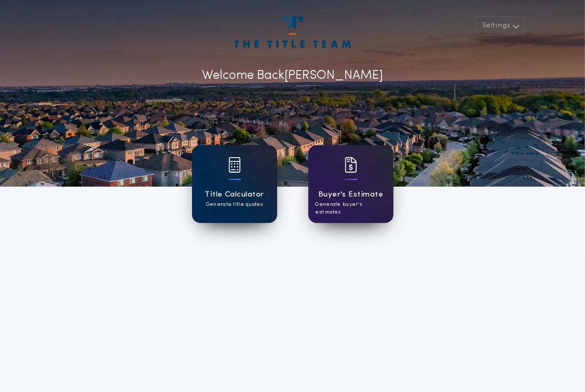 This screenshot has height=392, width=585. Describe the element at coordinates (500, 26) in the screenshot. I see `button: Settings` at that location.